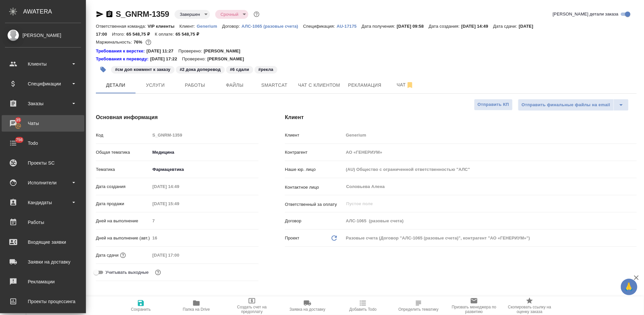 The height and width of the screenshot is (315, 644). I want to click on p: Дата создания:, so click(445, 26).